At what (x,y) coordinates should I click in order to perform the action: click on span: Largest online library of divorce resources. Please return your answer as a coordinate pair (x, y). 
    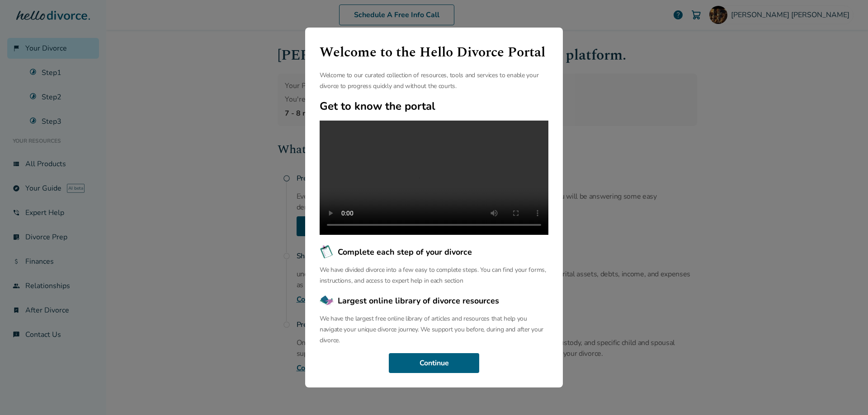
    Looking at the image, I should click on (418, 300).